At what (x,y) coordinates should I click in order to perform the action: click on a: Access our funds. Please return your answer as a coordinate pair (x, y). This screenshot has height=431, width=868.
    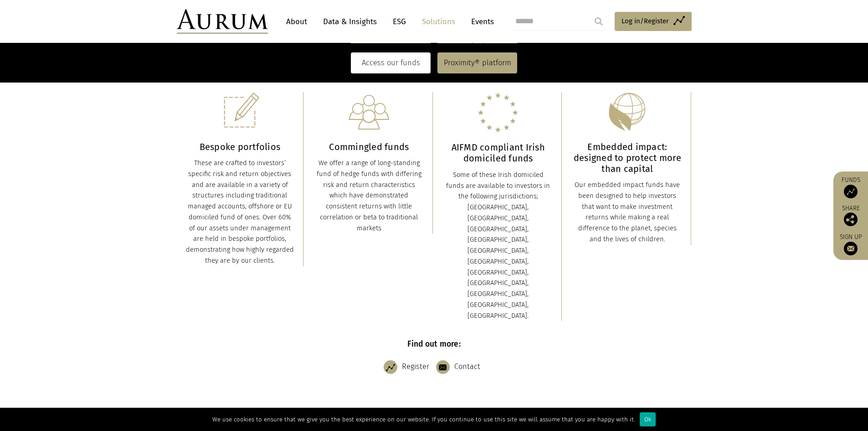
    Looking at the image, I should click on (391, 63).